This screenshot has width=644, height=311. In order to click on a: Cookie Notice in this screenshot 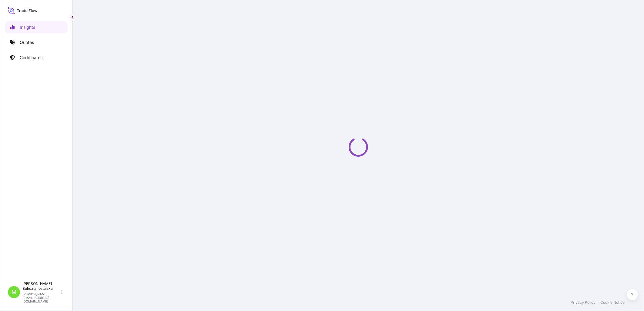, I will do `click(612, 303)`.